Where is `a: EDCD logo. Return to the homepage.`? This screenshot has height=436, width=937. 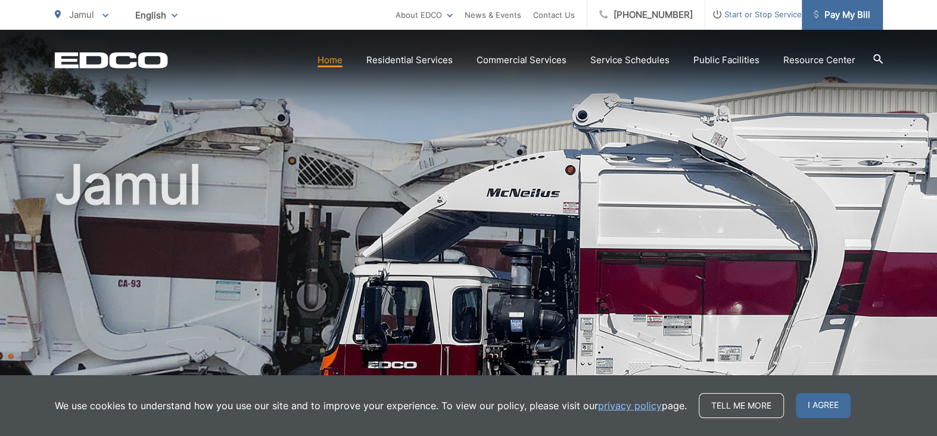 a: EDCD logo. Return to the homepage. is located at coordinates (111, 60).